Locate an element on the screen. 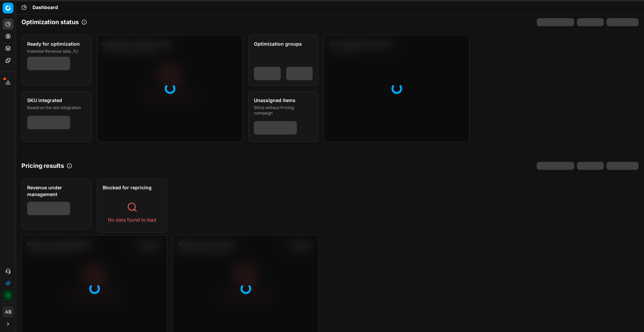 This screenshot has width=644, height=332. div: Unassigned items is located at coordinates (283, 100).